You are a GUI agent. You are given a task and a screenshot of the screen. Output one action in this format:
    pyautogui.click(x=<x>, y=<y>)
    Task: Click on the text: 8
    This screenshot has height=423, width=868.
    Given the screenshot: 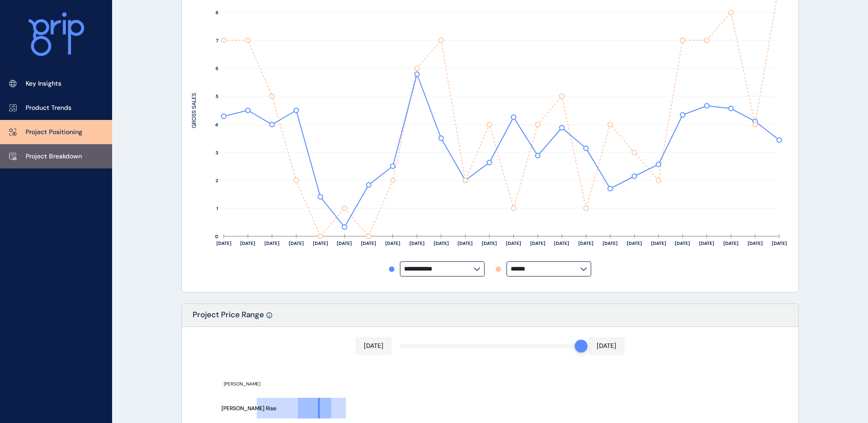 What is the action you would take?
    pyautogui.click(x=217, y=12)
    